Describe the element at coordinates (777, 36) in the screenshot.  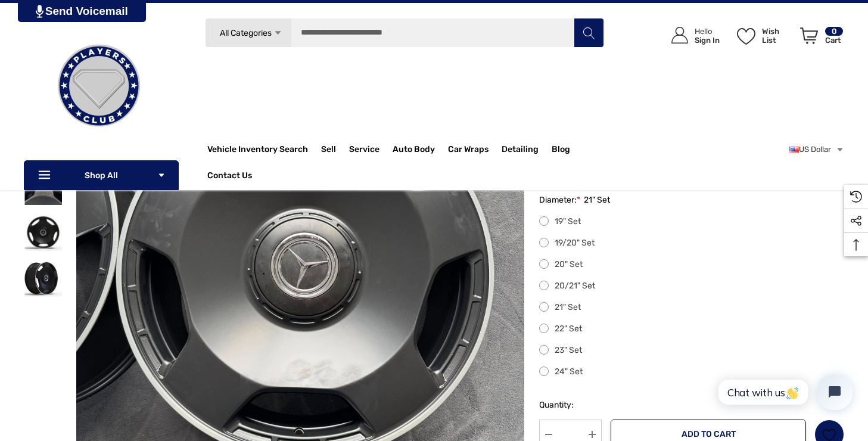
I see `p: Wish List` at that location.